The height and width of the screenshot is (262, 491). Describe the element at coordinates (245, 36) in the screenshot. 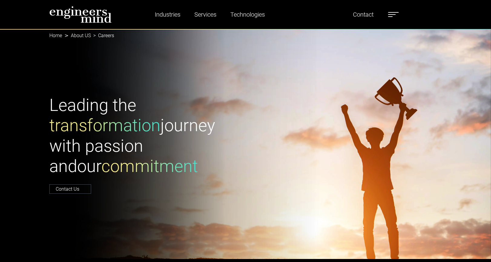

I see `nav: breadcrumb` at that location.